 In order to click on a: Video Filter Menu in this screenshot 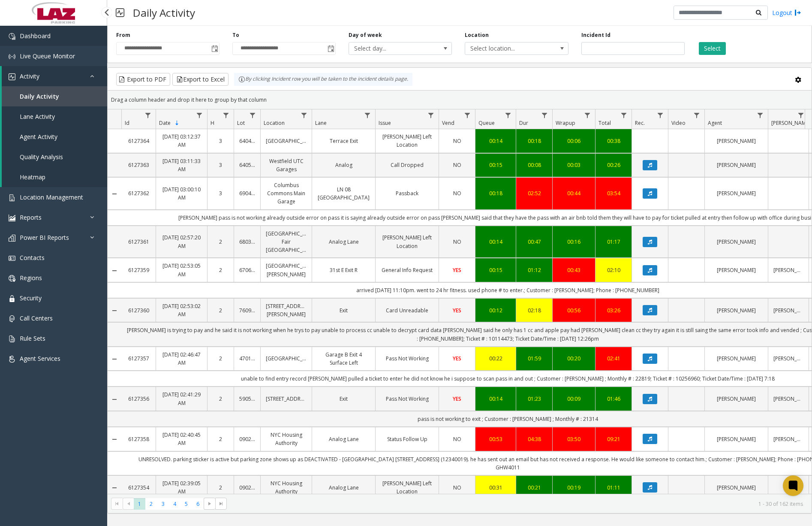, I will do `click(697, 115)`.